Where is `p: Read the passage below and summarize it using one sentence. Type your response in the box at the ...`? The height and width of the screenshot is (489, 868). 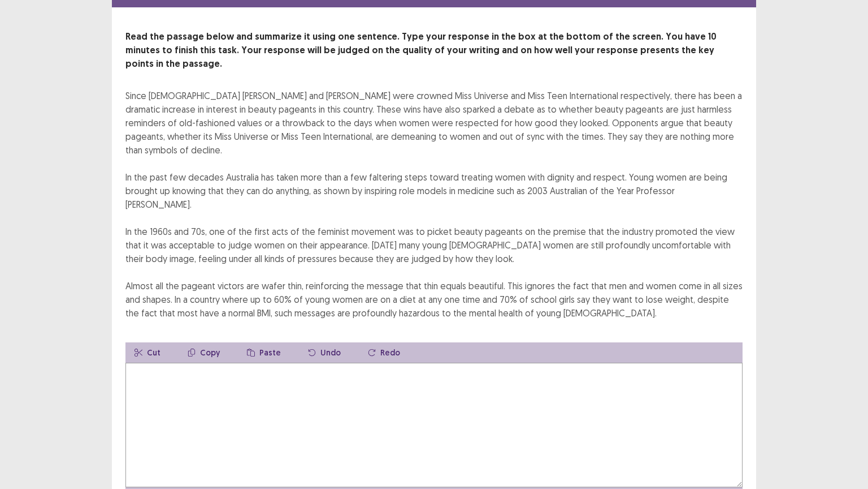 p: Read the passage below and summarize it using one sentence. Type your response in the box at the ... is located at coordinates (434, 51).